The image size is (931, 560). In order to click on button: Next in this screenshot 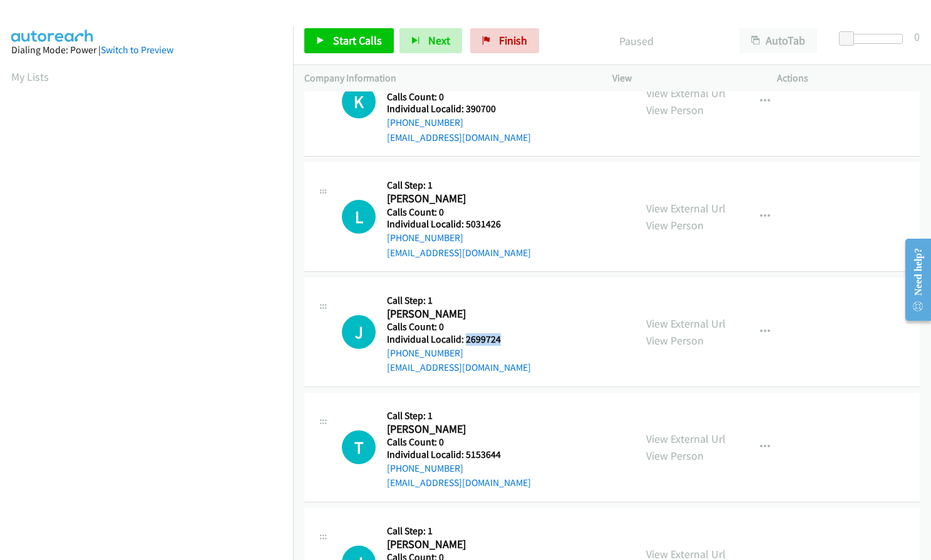, I will do `click(431, 41)`.